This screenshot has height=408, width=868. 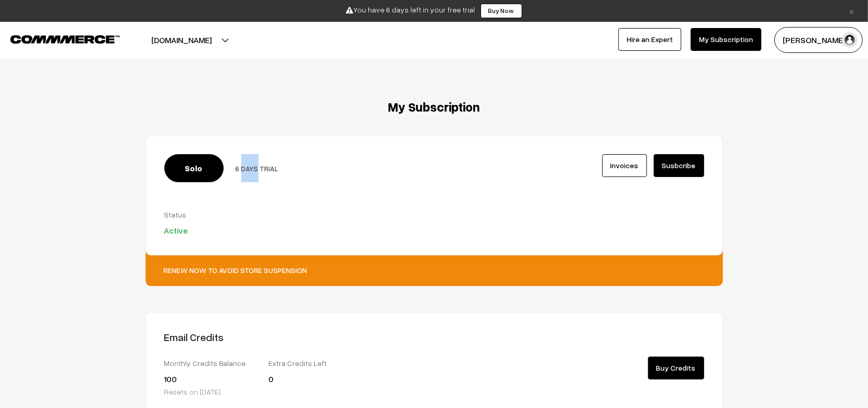 What do you see at coordinates (434, 265) in the screenshot?
I see `div: Renew now to avoid store suspension` at bounding box center [434, 265].